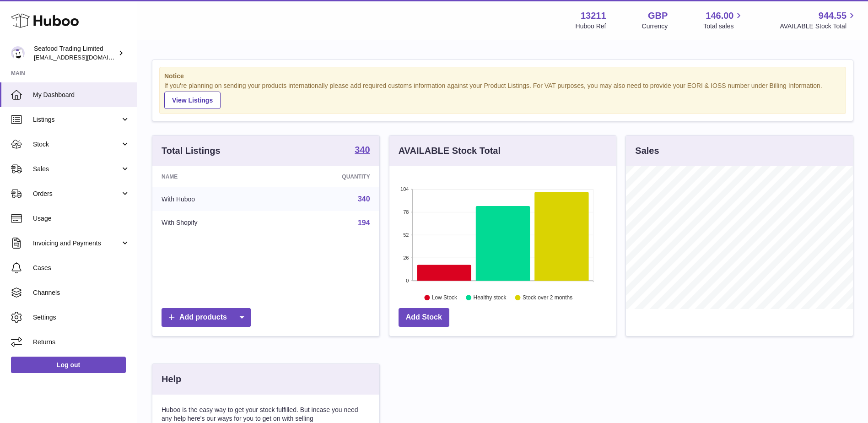 This screenshot has width=868, height=423. Describe the element at coordinates (75, 53) in the screenshot. I see `div: Seafood Trading Limited` at that location.